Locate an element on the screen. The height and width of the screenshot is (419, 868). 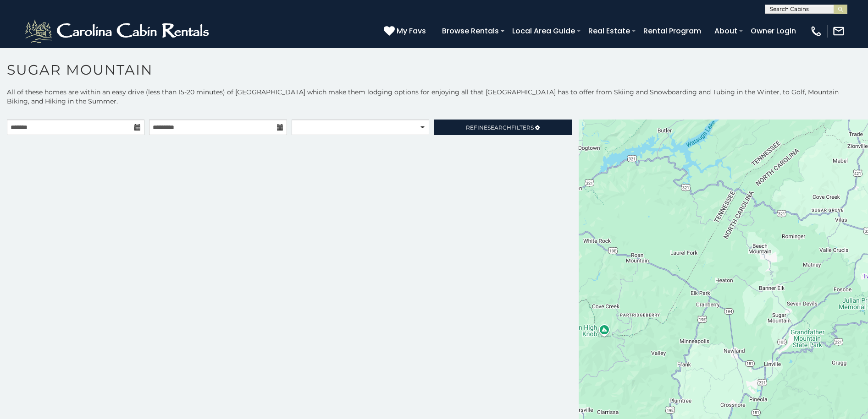
span: My Favs is located at coordinates (411, 31).